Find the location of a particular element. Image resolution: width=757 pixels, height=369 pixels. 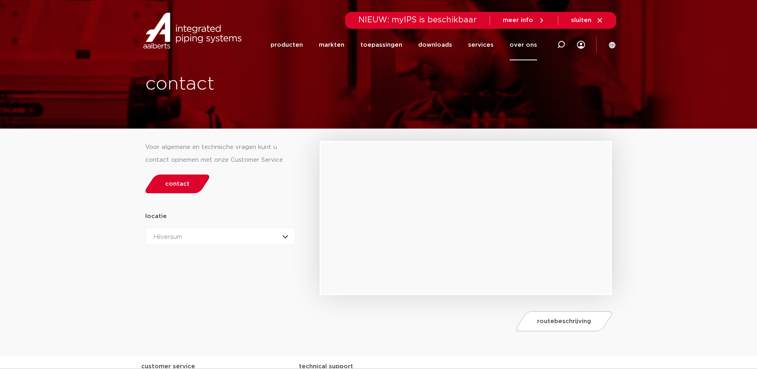

a: markten is located at coordinates (331, 45).